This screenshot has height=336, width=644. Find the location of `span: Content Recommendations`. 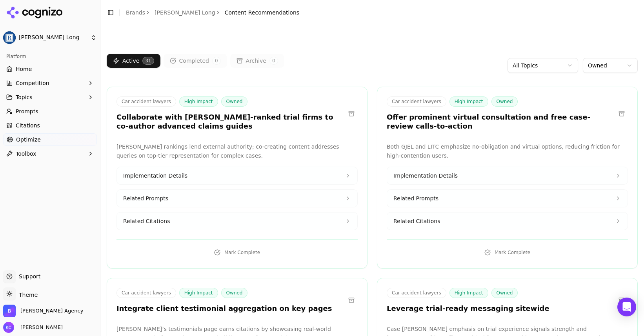

span: Content Recommendations is located at coordinates (262, 12).